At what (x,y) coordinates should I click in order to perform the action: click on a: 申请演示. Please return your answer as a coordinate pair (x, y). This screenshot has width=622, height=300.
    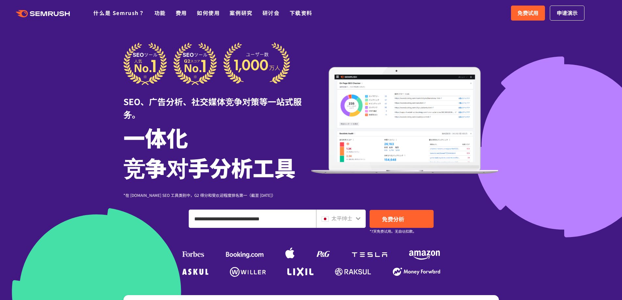
    Looking at the image, I should click on (568, 13).